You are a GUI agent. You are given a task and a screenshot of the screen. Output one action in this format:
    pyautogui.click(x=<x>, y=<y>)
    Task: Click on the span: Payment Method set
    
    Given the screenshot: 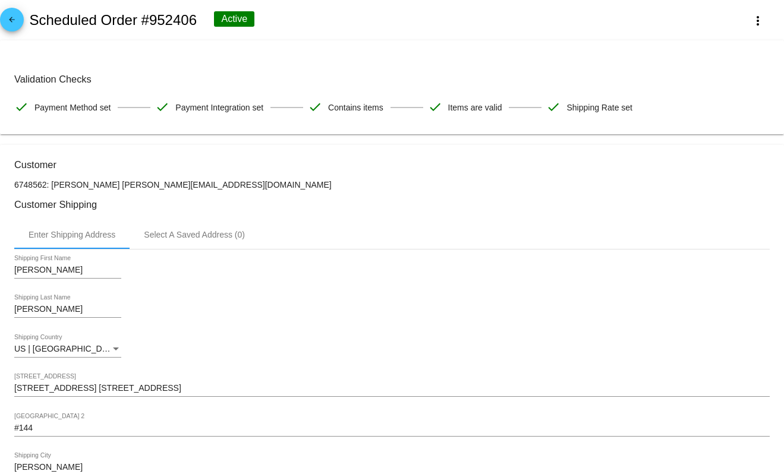 What is the action you would take?
    pyautogui.click(x=73, y=108)
    